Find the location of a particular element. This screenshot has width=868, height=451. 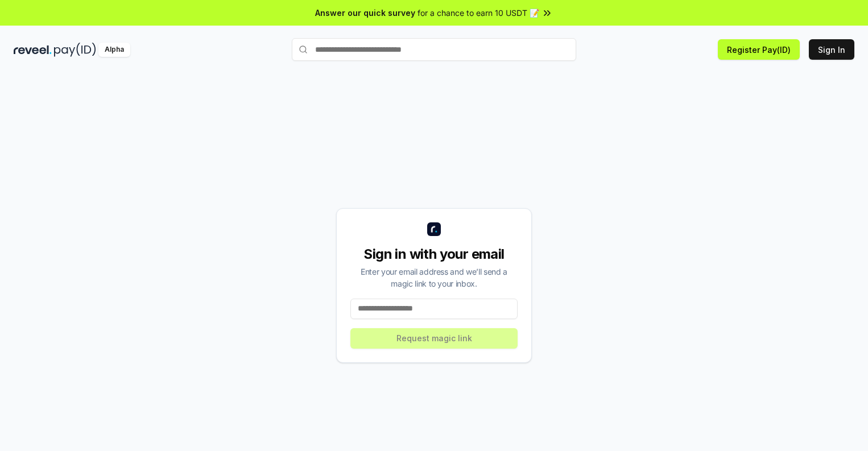

div: Sign in with your email is located at coordinates (434, 254).